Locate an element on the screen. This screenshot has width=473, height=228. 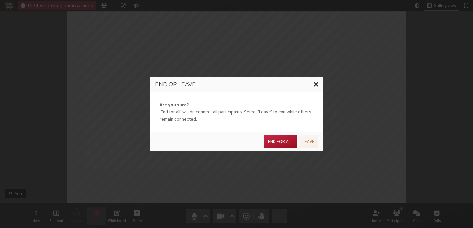
h3: End or leave is located at coordinates (237, 84).